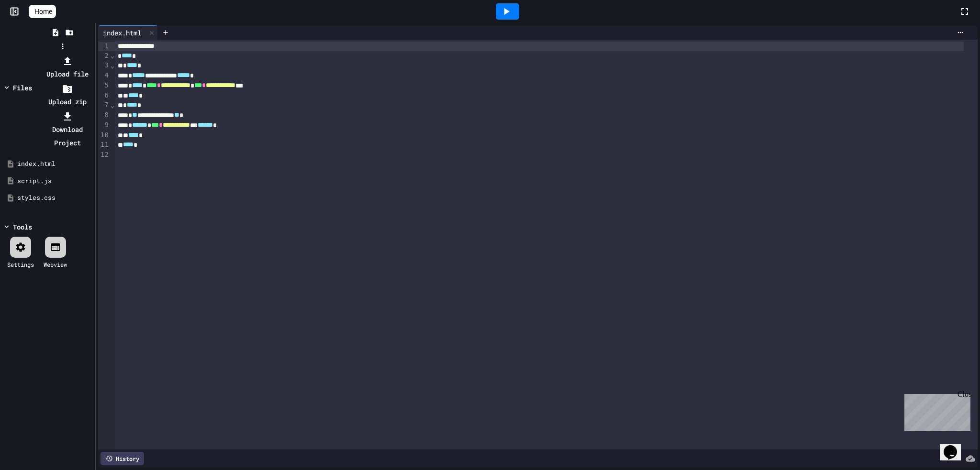 This screenshot has width=980, height=470. What do you see at coordinates (20, 265) in the screenshot?
I see `div: Settings` at bounding box center [20, 265].